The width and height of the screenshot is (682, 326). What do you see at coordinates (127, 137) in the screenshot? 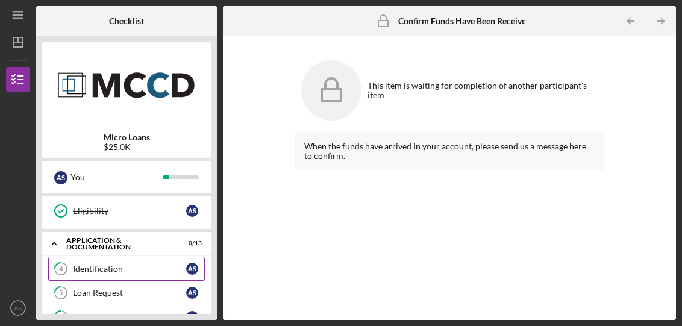
I see `b: Micro Loans` at bounding box center [127, 137].